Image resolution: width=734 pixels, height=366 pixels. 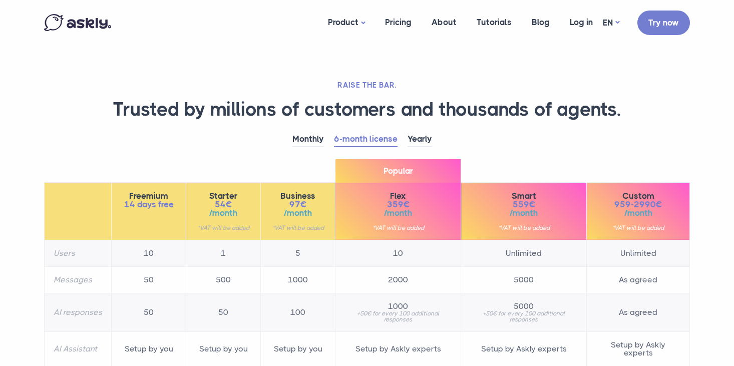 I want to click on span: Custom, so click(x=638, y=196).